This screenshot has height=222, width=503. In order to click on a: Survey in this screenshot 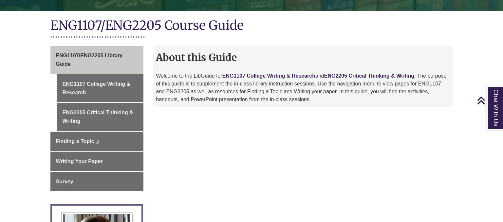, I will do `click(97, 182)`.